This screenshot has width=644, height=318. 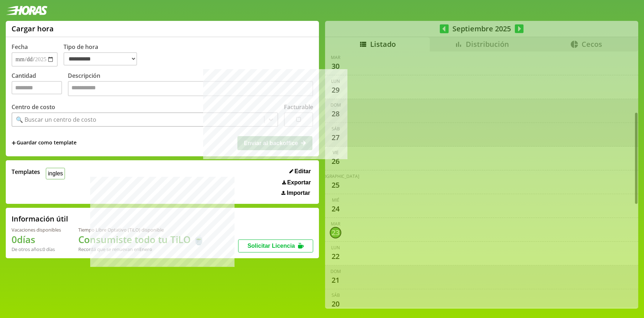 What do you see at coordinates (55, 173) in the screenshot?
I see `button: ingles` at bounding box center [55, 173].